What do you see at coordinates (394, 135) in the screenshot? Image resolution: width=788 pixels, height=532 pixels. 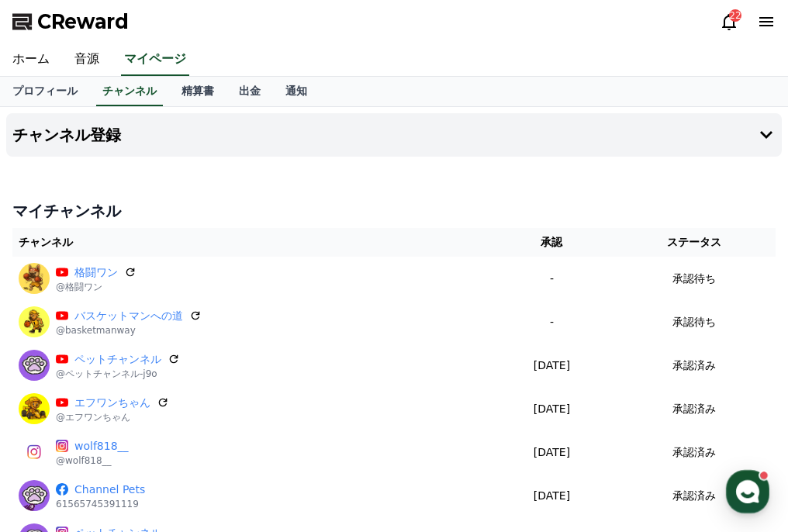 I see `button: チャンネル登録` at bounding box center [394, 135].